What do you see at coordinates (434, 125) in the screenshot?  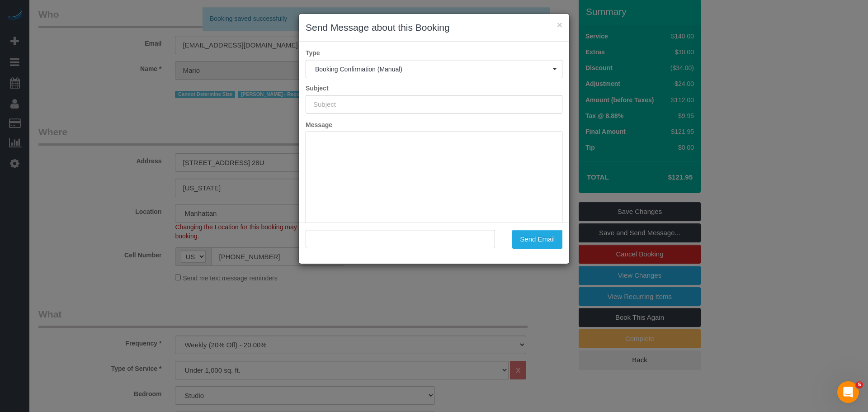 I see `label: Message` at bounding box center [434, 125].